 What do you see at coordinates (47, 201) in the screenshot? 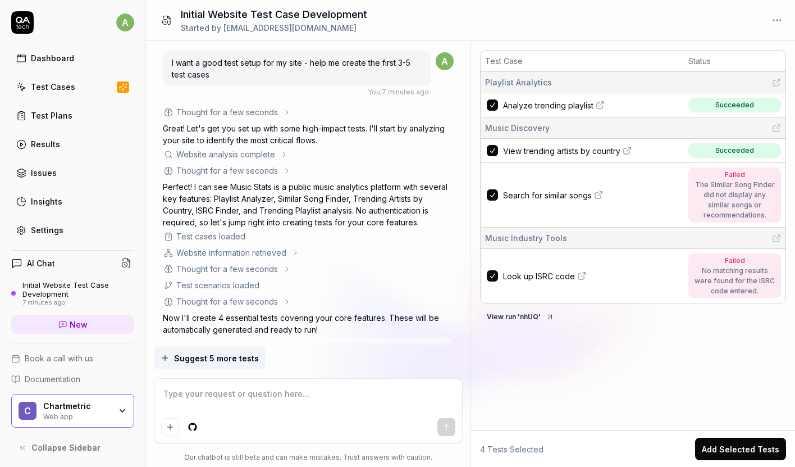
I see `div: Insights` at bounding box center [47, 201].